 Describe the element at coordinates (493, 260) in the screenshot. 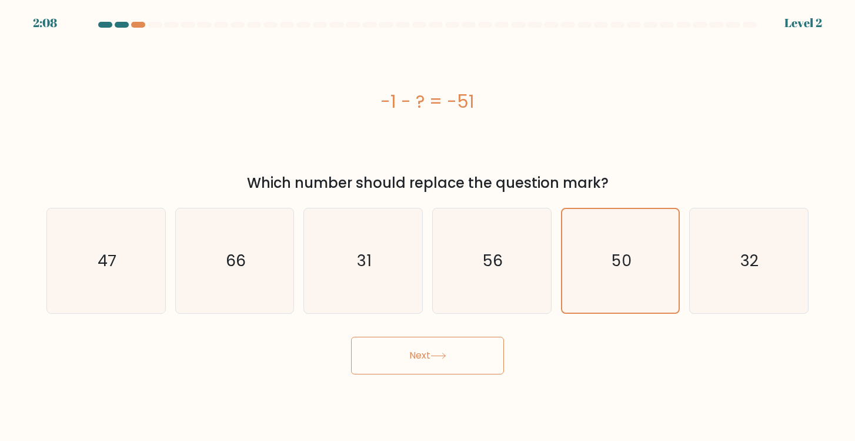

I see `text: 56` at that location.